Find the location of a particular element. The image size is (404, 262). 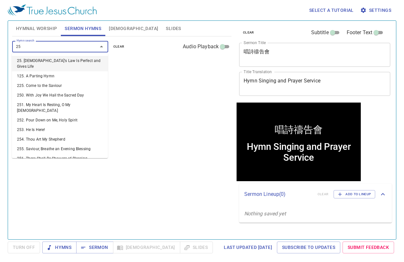

button: Settings is located at coordinates (376, 10).